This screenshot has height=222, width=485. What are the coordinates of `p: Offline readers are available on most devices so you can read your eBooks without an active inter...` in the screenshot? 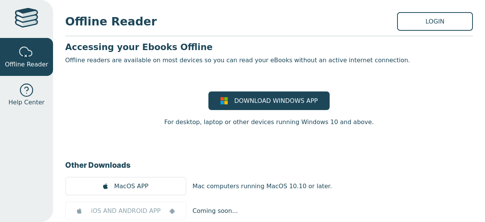 It's located at (269, 60).